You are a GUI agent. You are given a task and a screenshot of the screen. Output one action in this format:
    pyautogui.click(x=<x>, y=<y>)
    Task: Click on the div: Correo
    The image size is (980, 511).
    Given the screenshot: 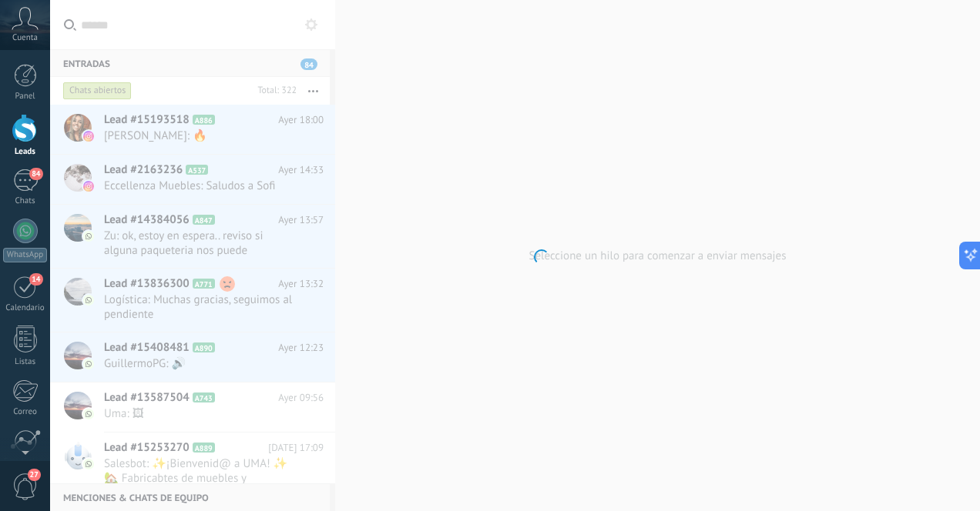 What is the action you would take?
    pyautogui.click(x=26, y=412)
    